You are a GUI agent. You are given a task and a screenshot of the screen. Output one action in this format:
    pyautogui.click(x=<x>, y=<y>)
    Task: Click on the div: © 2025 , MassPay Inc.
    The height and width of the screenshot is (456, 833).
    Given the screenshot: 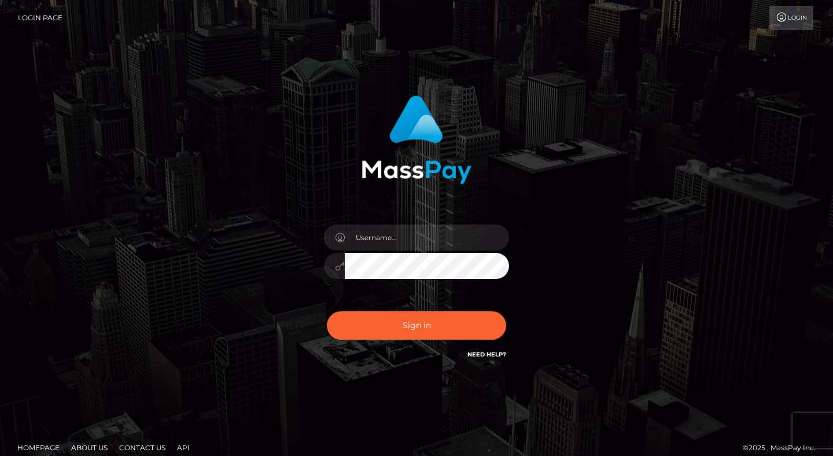 What is the action you would take?
    pyautogui.click(x=783, y=448)
    